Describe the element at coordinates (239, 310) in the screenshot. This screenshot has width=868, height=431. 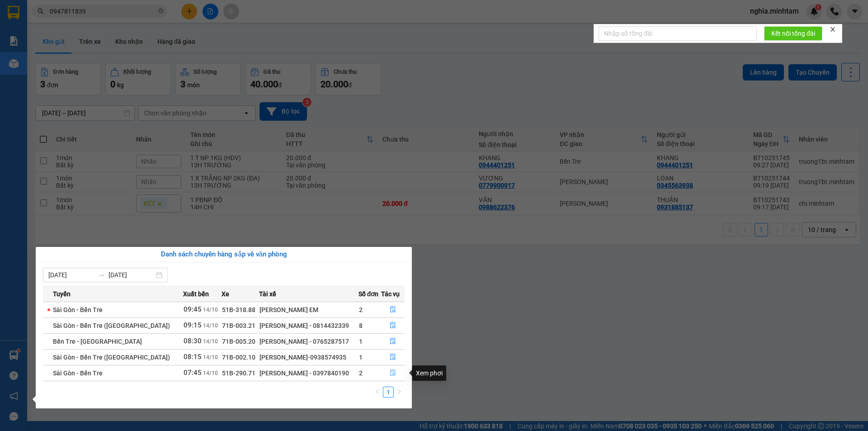
I see `span: 51B-318.88` at that location.